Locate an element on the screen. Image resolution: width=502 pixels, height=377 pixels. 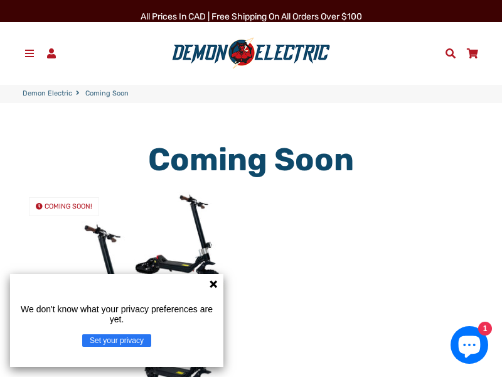
inbox-online-store-chat: Shopify online store chat is located at coordinates (470, 346).